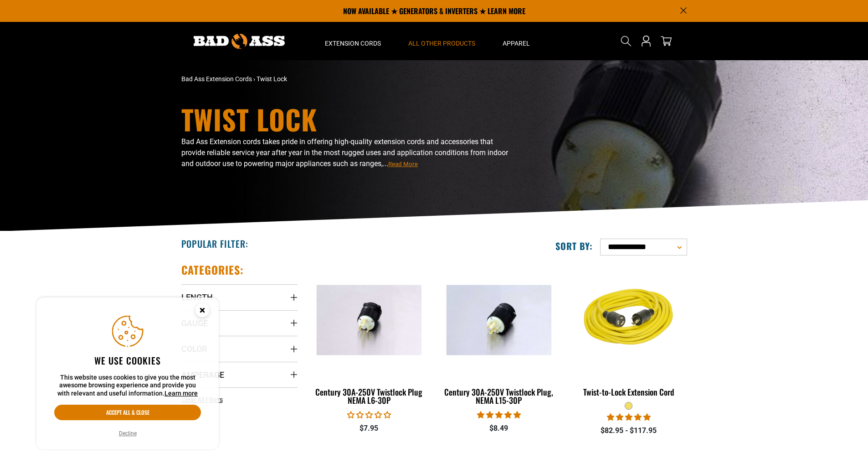  What do you see at coordinates (353, 41) in the screenshot?
I see `summary: Extension Cords` at bounding box center [353, 41].